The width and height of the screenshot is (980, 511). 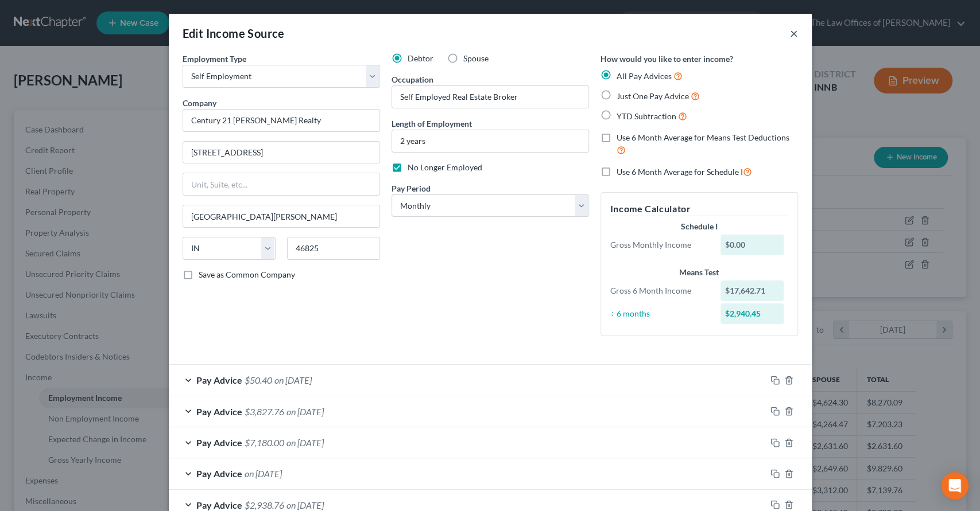 I want to click on div: Edit Income Source, so click(x=234, y=33).